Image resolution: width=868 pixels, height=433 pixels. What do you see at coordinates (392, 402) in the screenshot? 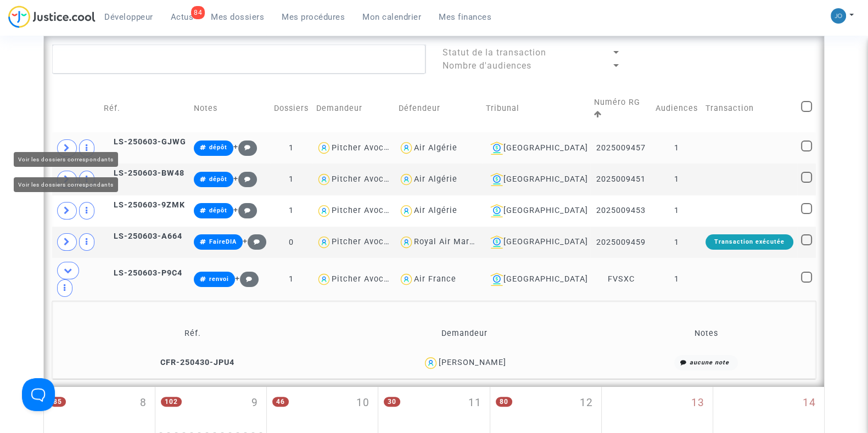
I see `span: 30` at bounding box center [392, 402].